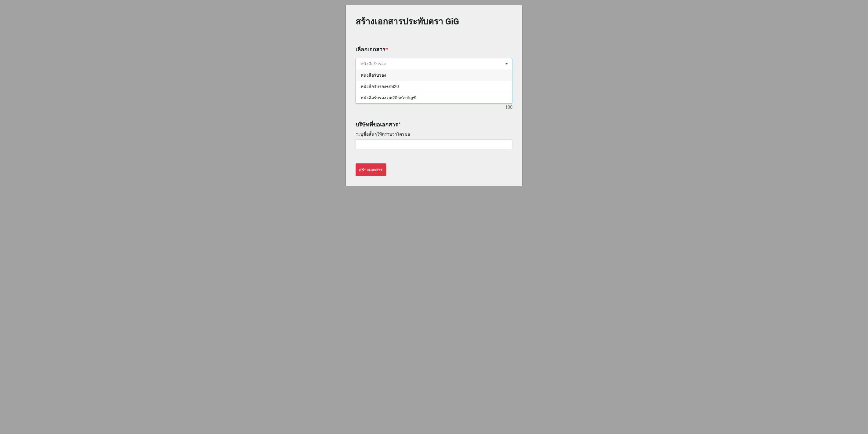  I want to click on b: สร้างเอกสาร, so click(371, 170).